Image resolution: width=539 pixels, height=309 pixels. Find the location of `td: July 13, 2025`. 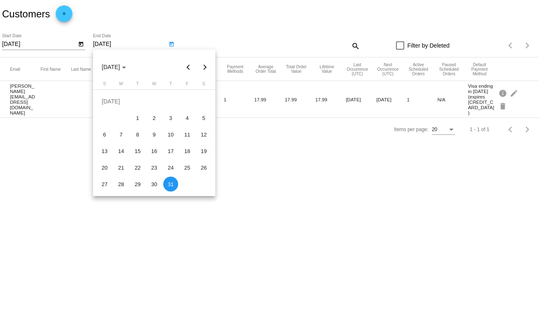

td: July 13, 2025 is located at coordinates (105, 151).